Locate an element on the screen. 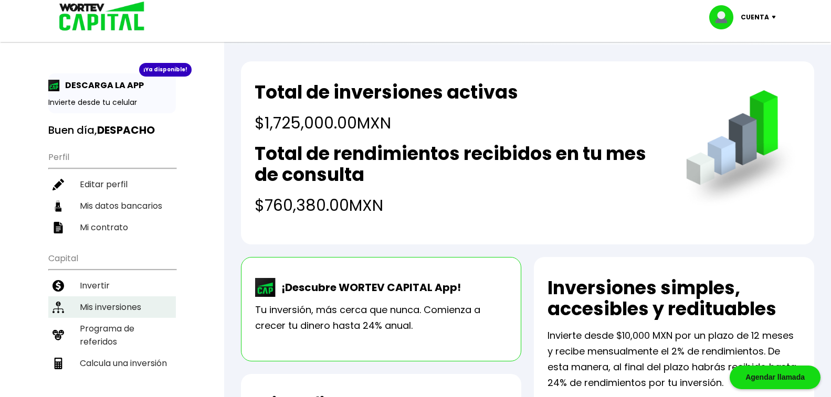 The image size is (831, 397). li: Editar perfil is located at coordinates (112, 184).